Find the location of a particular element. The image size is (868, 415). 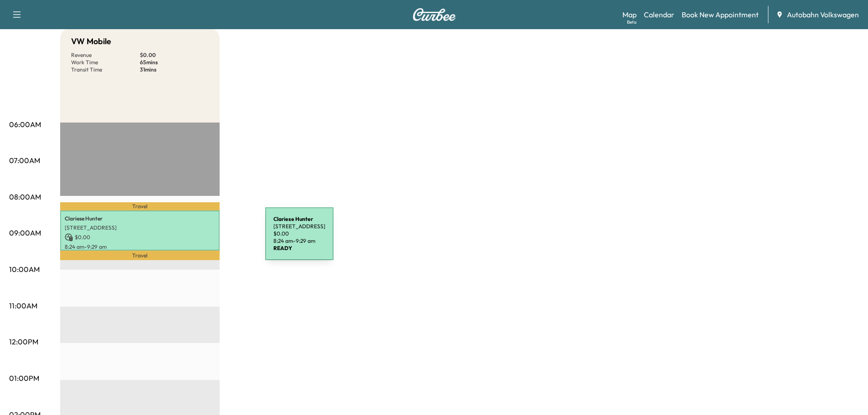

p: 10:00AM is located at coordinates (24, 270).